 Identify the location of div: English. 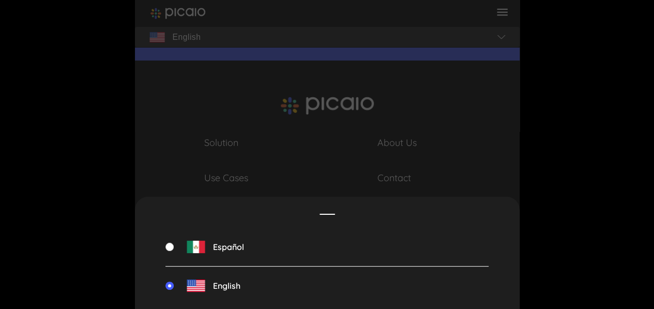
(327, 286).